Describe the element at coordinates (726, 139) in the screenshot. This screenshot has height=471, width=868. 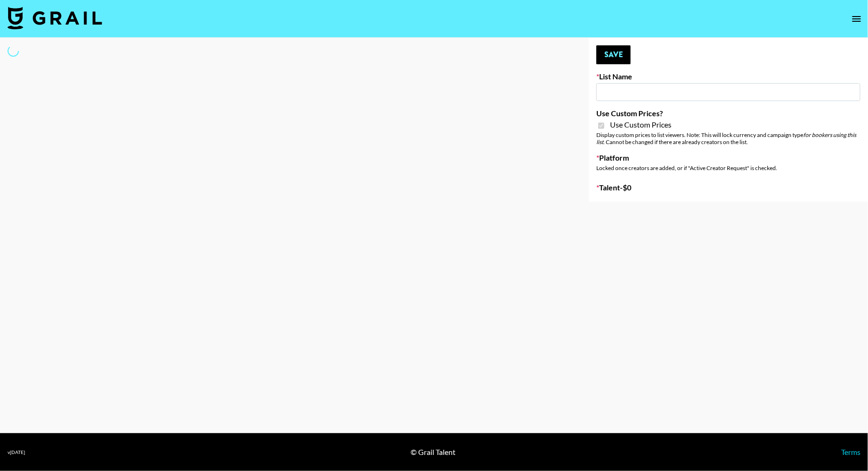
I see `em: for bookers using this list` at that location.